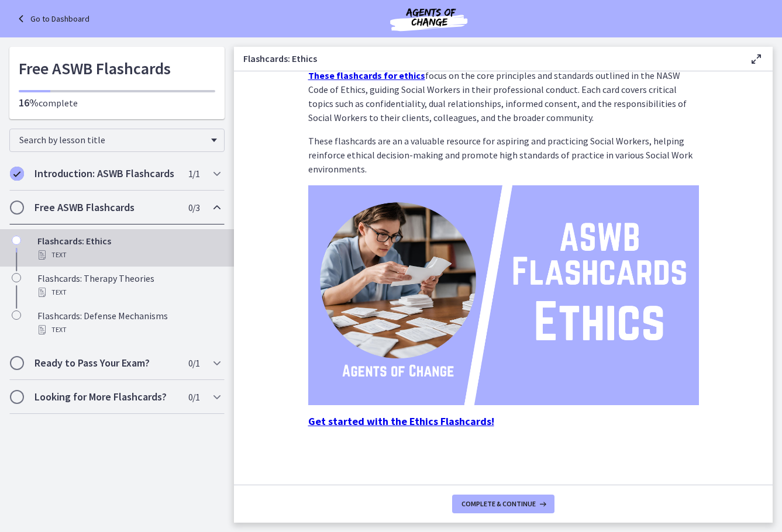  What do you see at coordinates (112, 140) in the screenshot?
I see `span: Search by lesson title` at bounding box center [112, 140].